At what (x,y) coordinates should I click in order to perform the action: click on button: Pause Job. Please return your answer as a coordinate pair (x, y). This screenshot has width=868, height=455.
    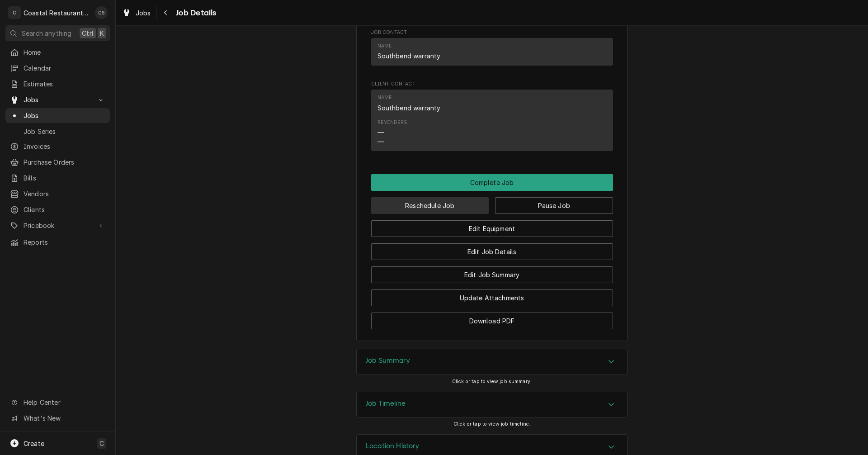
    Looking at the image, I should click on (553, 205).